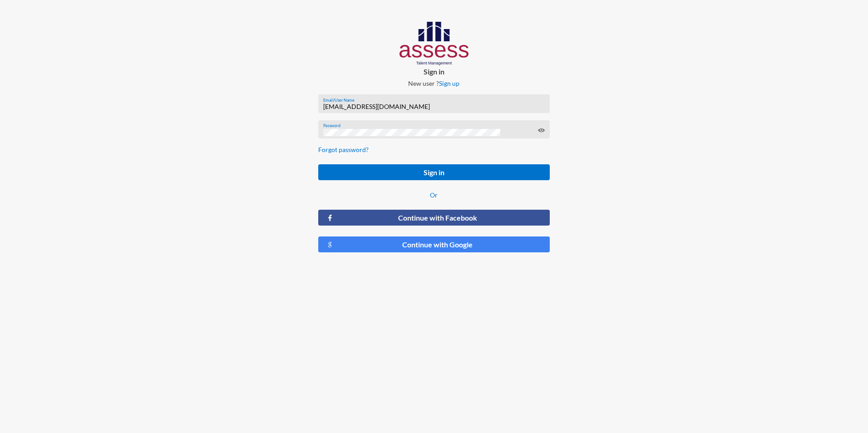 This screenshot has height=433, width=868. What do you see at coordinates (449, 83) in the screenshot?
I see `a: Sign up` at bounding box center [449, 83].